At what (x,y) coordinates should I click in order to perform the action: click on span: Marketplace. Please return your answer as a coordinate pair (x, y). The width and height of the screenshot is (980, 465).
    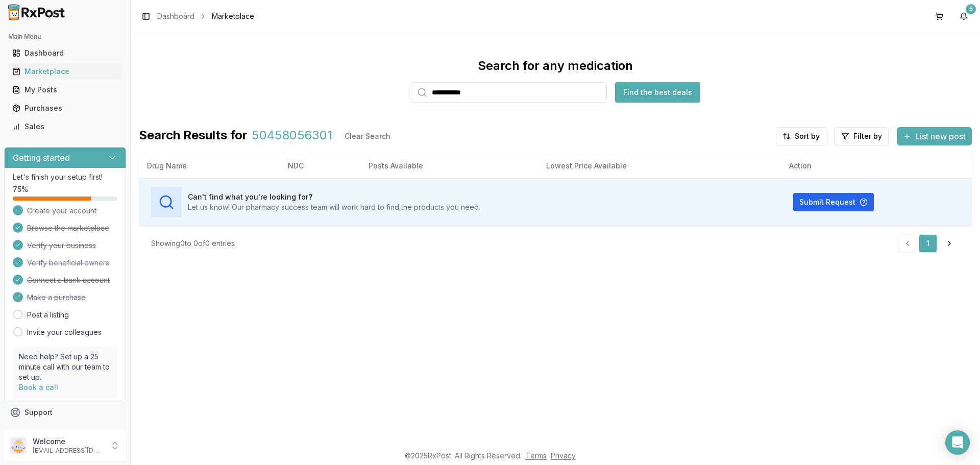
    Looking at the image, I should click on (233, 16).